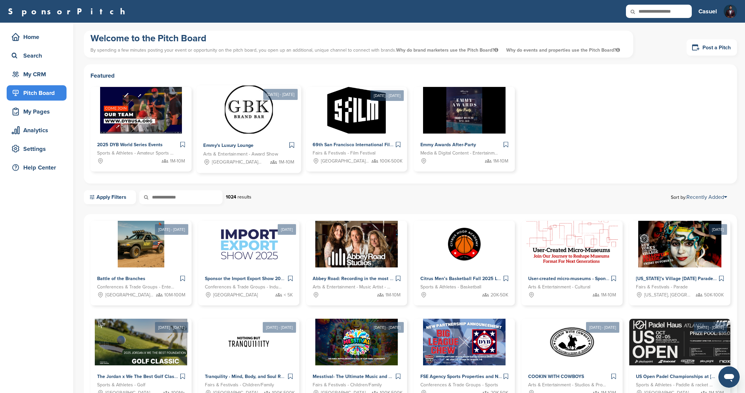 This screenshot has height=393, width=745. I want to click on span: Arts & Entertainment - Studios & Production Co's, so click(567, 385).